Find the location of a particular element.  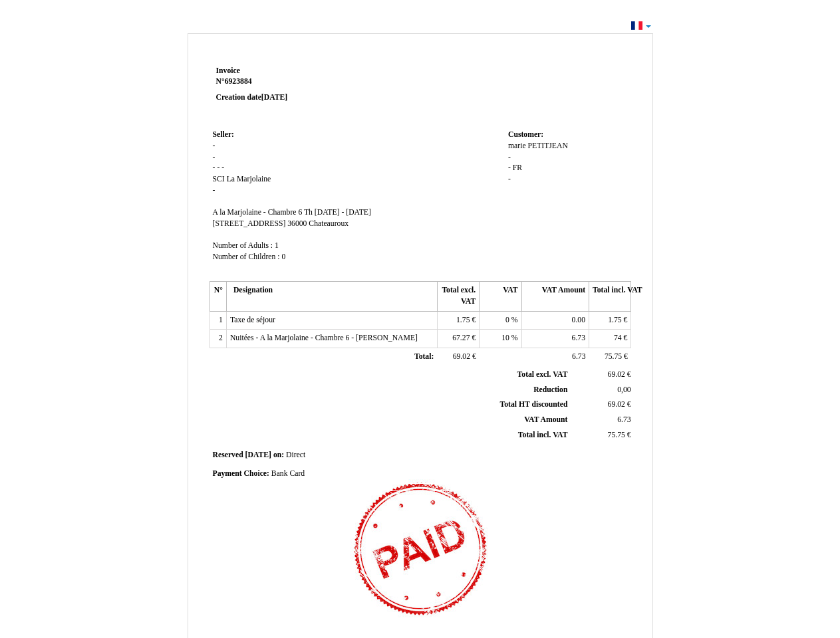

span: La Marjolaine is located at coordinates (248, 179).